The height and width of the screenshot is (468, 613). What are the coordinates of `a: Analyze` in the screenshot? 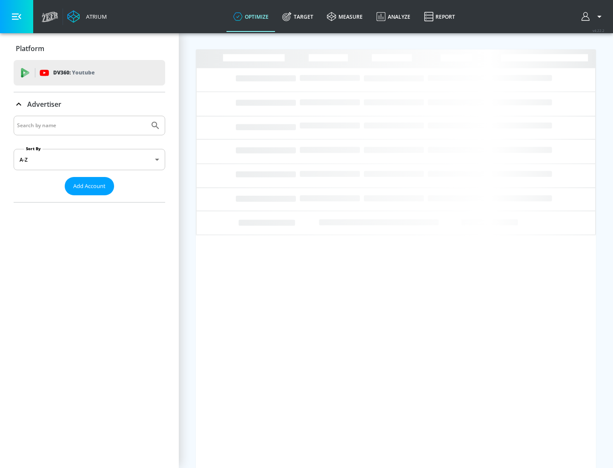 It's located at (393, 17).